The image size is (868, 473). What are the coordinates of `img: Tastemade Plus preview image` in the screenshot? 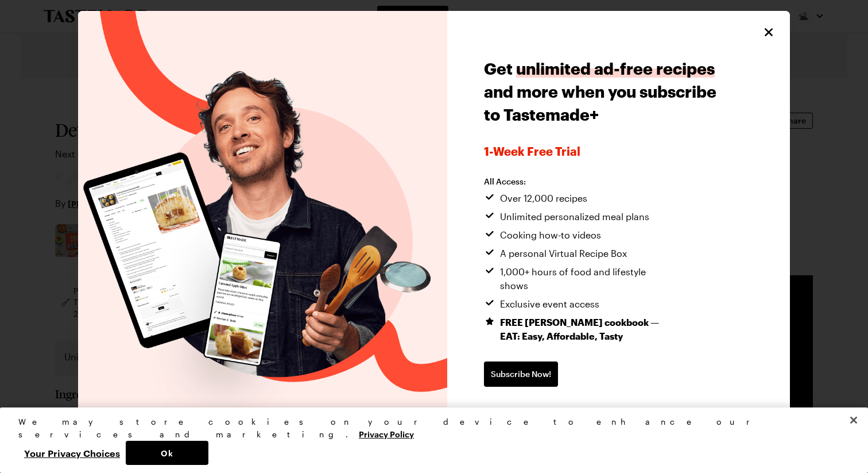 It's located at (262, 237).